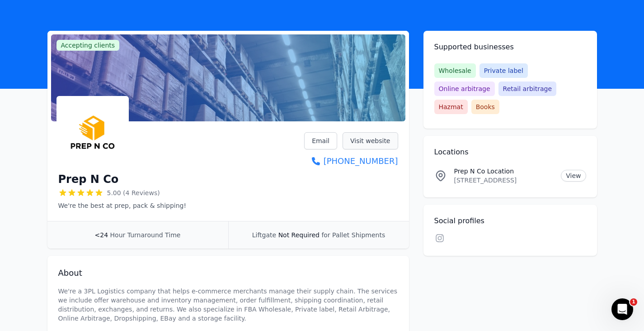 Image resolution: width=644 pixels, height=331 pixels. What do you see at coordinates (574, 176) in the screenshot?
I see `a: View` at bounding box center [574, 176].